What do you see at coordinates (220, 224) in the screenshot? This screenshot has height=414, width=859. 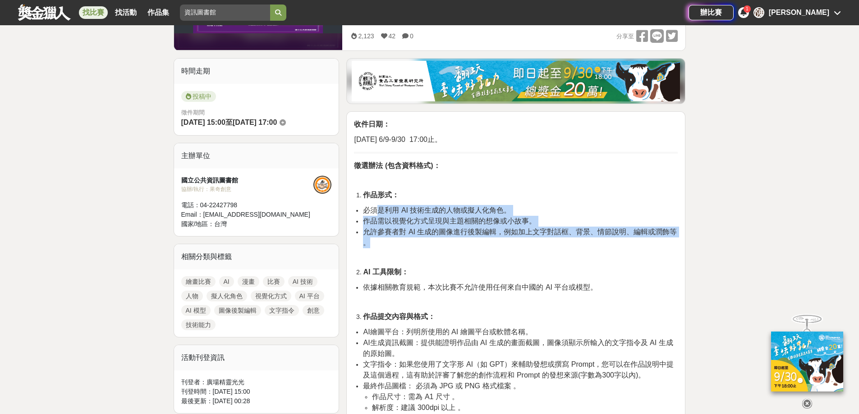 I see `span: 台灣` at bounding box center [220, 224].